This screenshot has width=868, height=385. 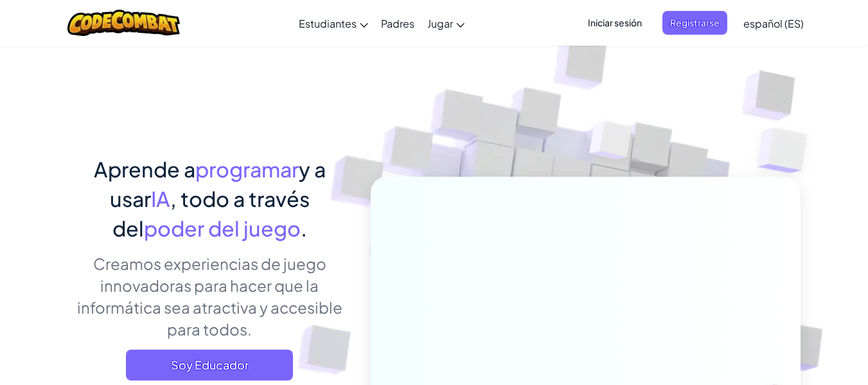 I want to click on button: Iniciar sesión, so click(x=615, y=23).